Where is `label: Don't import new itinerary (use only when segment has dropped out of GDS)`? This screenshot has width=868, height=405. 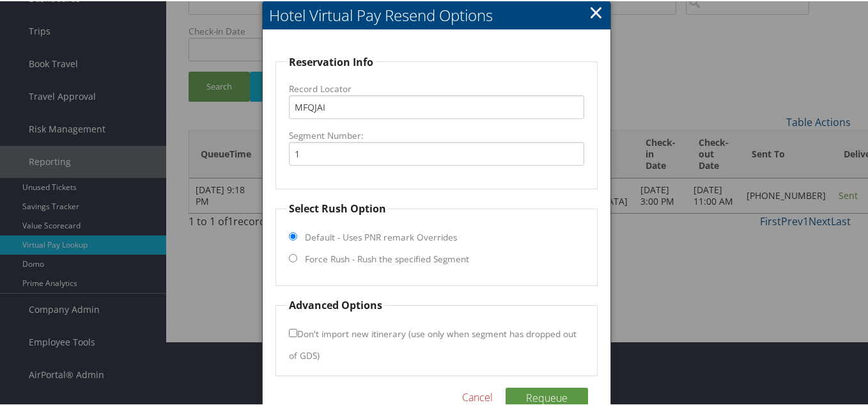 label: Don't import new itinerary (use only when segment has dropped out of GDS) is located at coordinates (433, 343).